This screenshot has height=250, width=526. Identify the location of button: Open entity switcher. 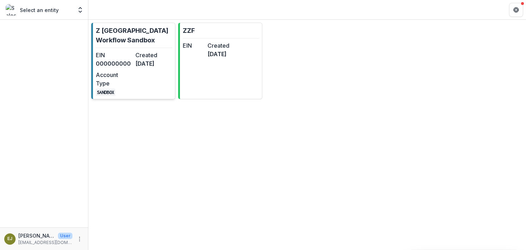
(80, 10).